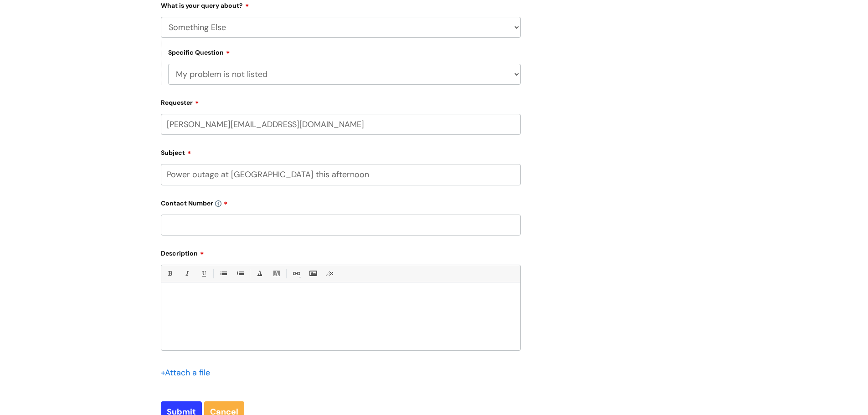 Image resolution: width=868 pixels, height=415 pixels. I want to click on input: Email, so click(340, 124).